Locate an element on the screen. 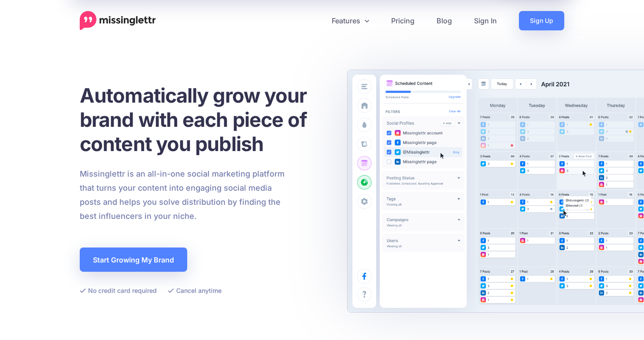  a: Start Growing My Brand is located at coordinates (134, 259).